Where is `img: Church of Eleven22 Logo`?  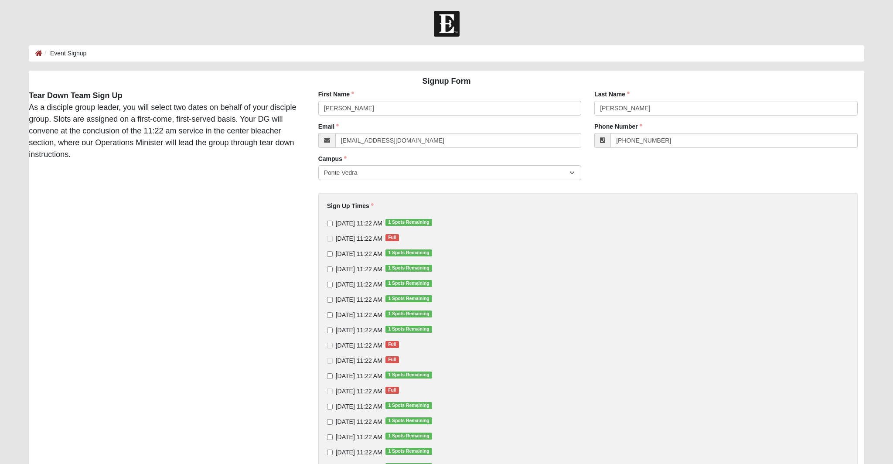 img: Church of Eleven22 Logo is located at coordinates (447, 24).